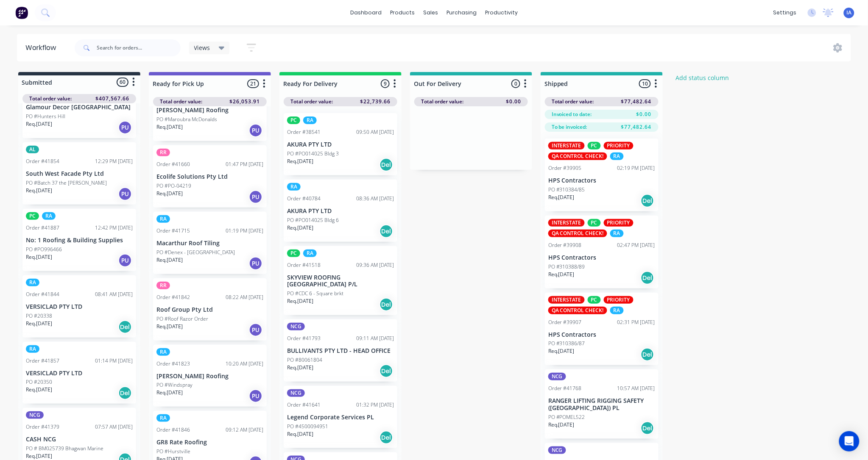 This screenshot has height=460, width=868. Describe the element at coordinates (569, 127) in the screenshot. I see `span: To be invoiced:` at that location.